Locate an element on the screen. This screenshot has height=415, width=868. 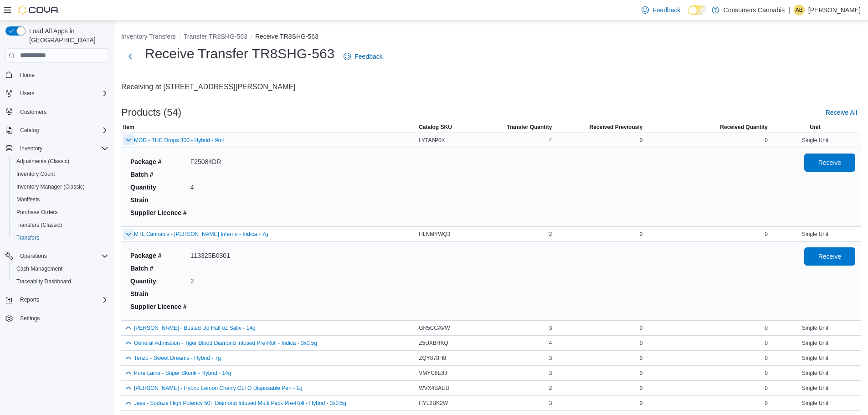
dd: F25084DR is located at coordinates (206, 162).